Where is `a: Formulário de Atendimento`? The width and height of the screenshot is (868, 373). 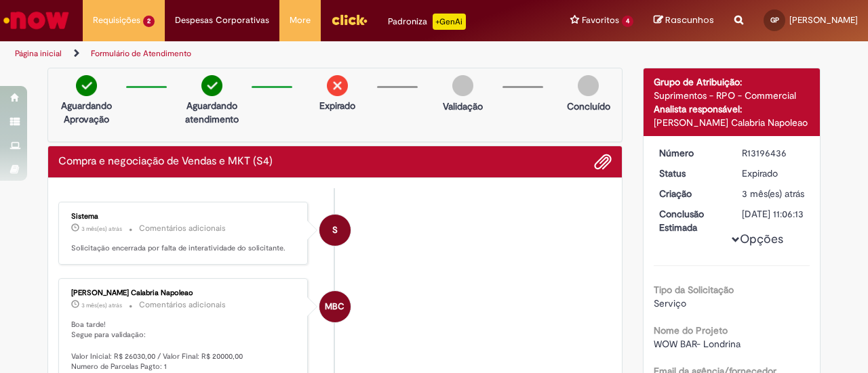 a: Formulário de Atendimento is located at coordinates (141, 53).